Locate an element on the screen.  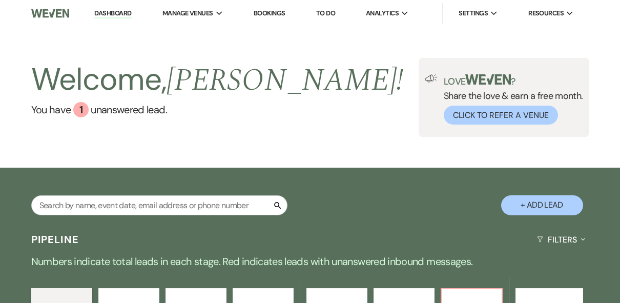
div: 1 is located at coordinates (81, 110).